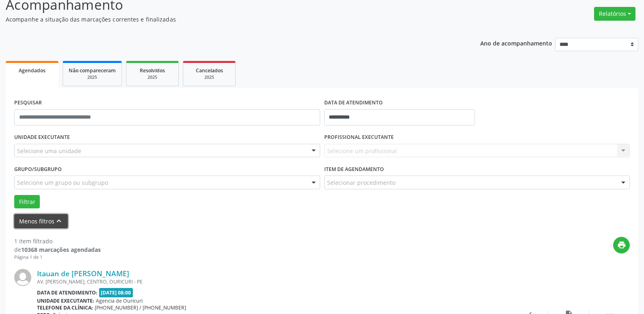 Image resolution: width=644 pixels, height=314 pixels. Describe the element at coordinates (65, 307) in the screenshot. I see `b: Telefone da clínica:` at that location.